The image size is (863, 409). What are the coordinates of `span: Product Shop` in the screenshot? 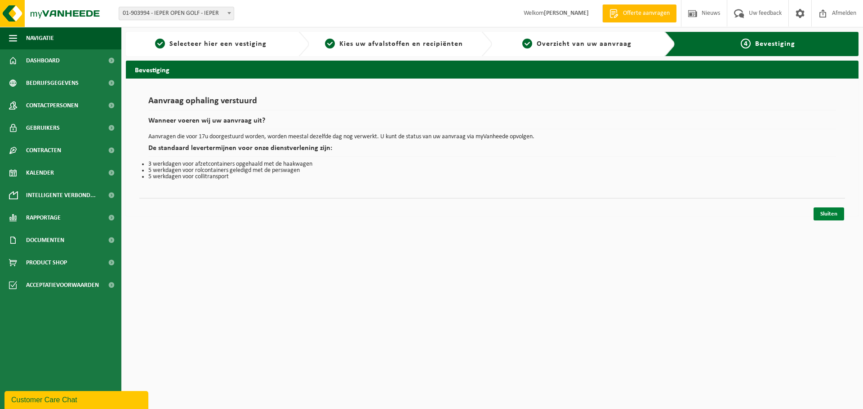 It's located at (46, 263).